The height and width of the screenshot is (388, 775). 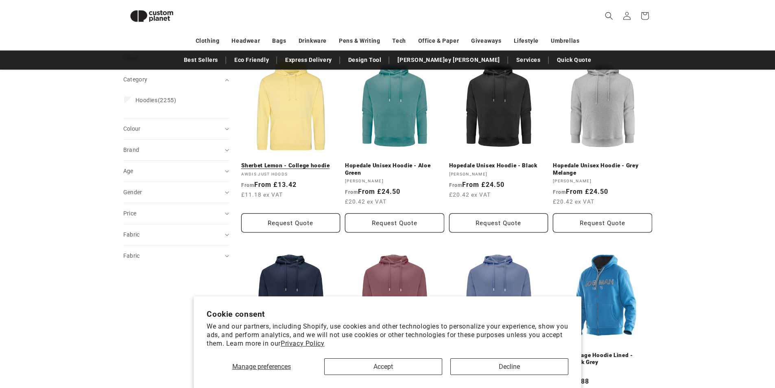 I want to click on span: Gender, so click(x=133, y=192).